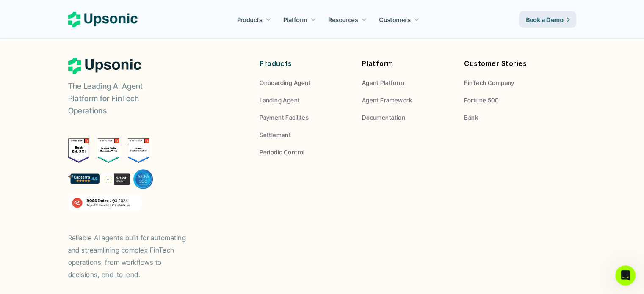 This screenshot has width=644, height=294. I want to click on a: Settlement, so click(305, 135).